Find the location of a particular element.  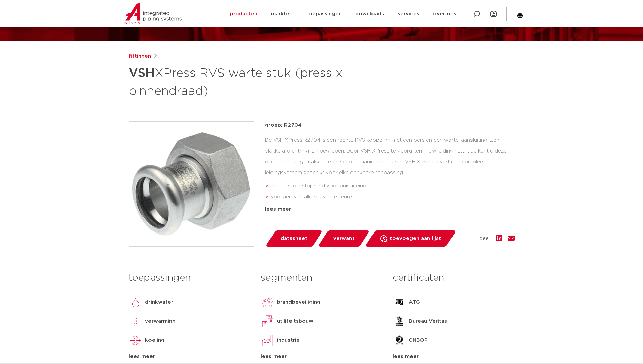

img: Product Image for VSH XPress RVS wartelstuk (press x binnendraad) is located at coordinates (191, 184).